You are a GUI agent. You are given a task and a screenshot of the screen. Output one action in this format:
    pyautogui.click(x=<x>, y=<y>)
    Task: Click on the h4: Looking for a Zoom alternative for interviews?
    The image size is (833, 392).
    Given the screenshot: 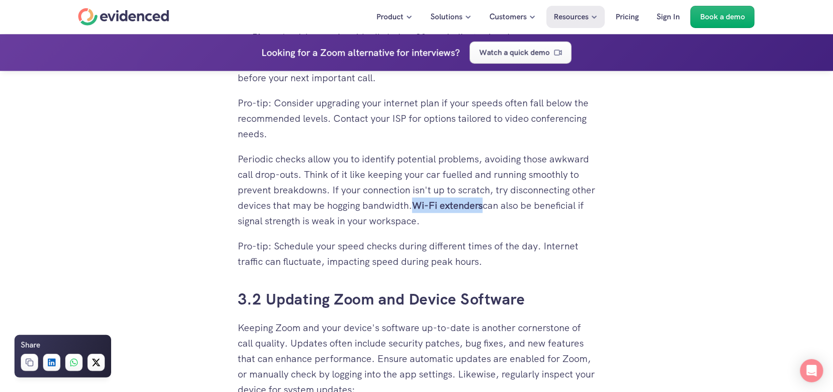 What is the action you would take?
    pyautogui.click(x=360, y=52)
    